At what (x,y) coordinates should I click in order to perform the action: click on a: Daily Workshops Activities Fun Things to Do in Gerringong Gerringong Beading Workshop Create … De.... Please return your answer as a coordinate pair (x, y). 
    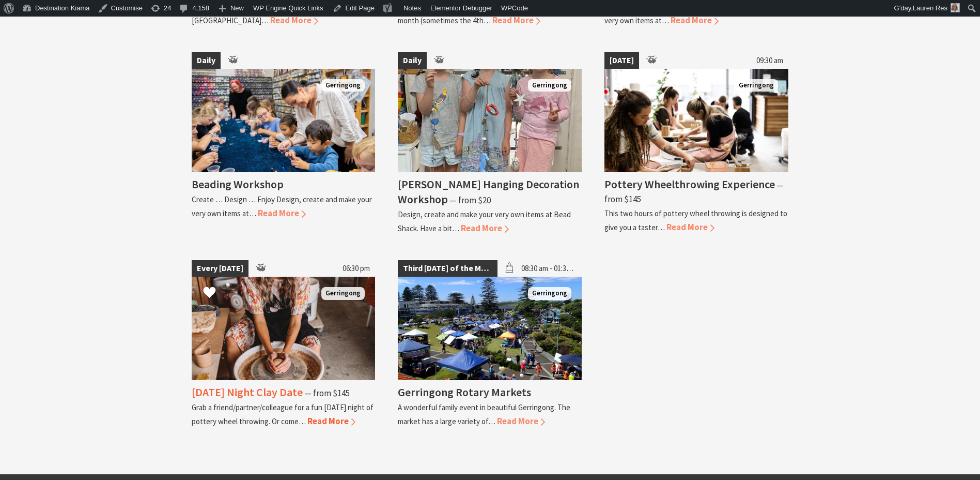
    Looking at the image, I should click on (284, 144).